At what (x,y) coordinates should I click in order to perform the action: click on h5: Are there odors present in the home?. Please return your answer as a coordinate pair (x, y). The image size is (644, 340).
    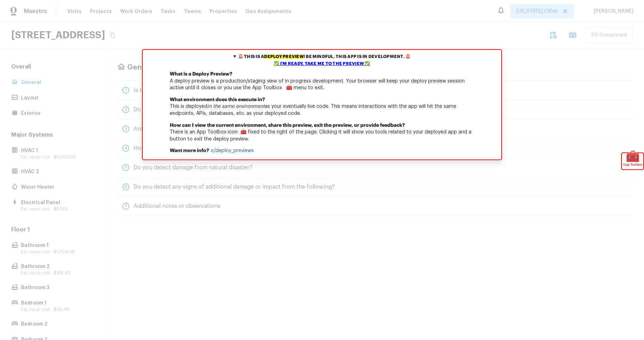
    Looking at the image, I should click on (183, 129).